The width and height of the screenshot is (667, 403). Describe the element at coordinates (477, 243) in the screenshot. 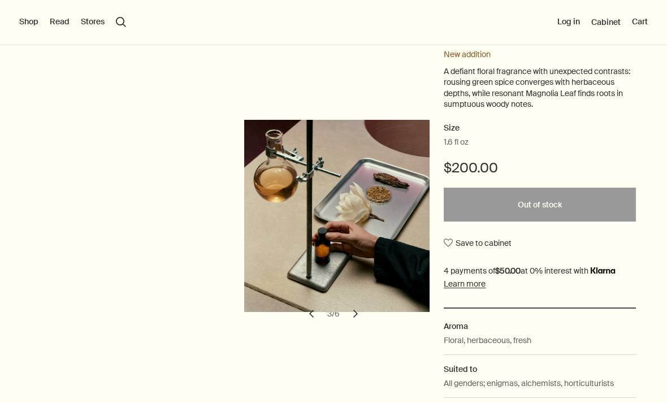

I see `button: Save to cabinet` at that location.